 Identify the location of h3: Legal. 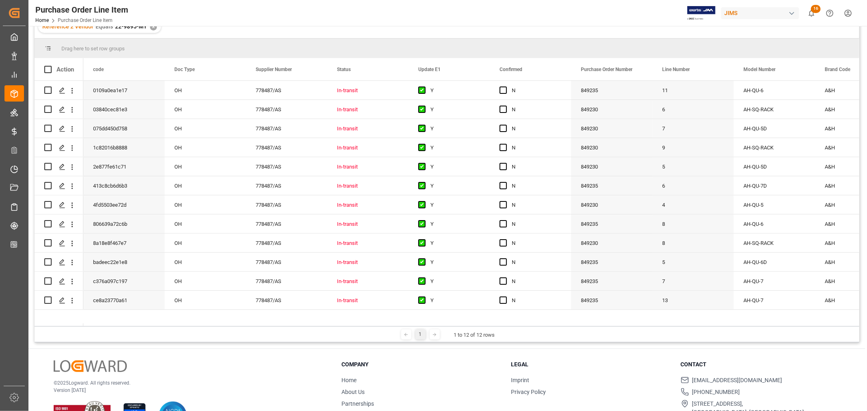
(590, 365).